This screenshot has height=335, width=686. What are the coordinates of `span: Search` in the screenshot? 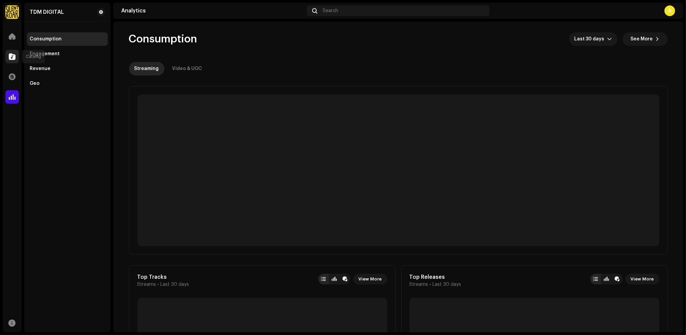 It's located at (330, 11).